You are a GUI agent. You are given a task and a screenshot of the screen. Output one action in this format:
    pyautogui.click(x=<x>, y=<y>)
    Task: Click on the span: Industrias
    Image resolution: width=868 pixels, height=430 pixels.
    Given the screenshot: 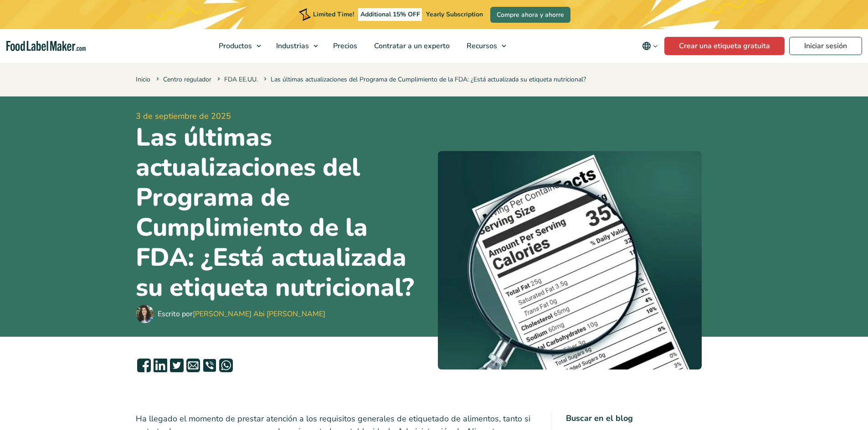 What is the action you would take?
    pyautogui.click(x=292, y=46)
    